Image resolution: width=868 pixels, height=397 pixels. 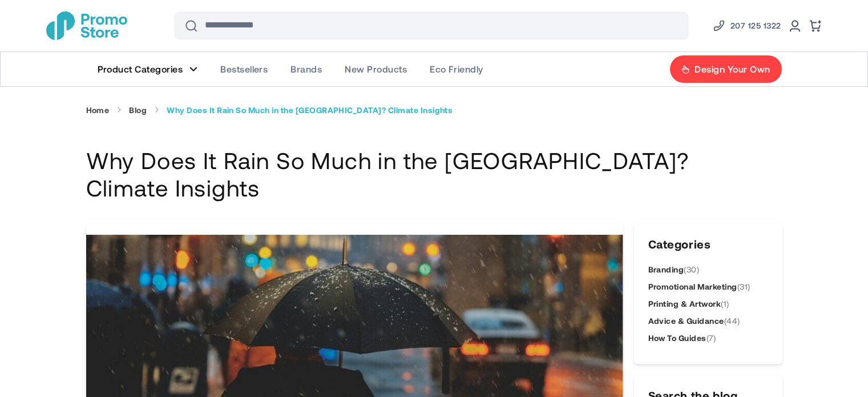 What do you see at coordinates (709, 321) in the screenshot?
I see `a: Advice & Guidance(44)` at bounding box center [709, 321].